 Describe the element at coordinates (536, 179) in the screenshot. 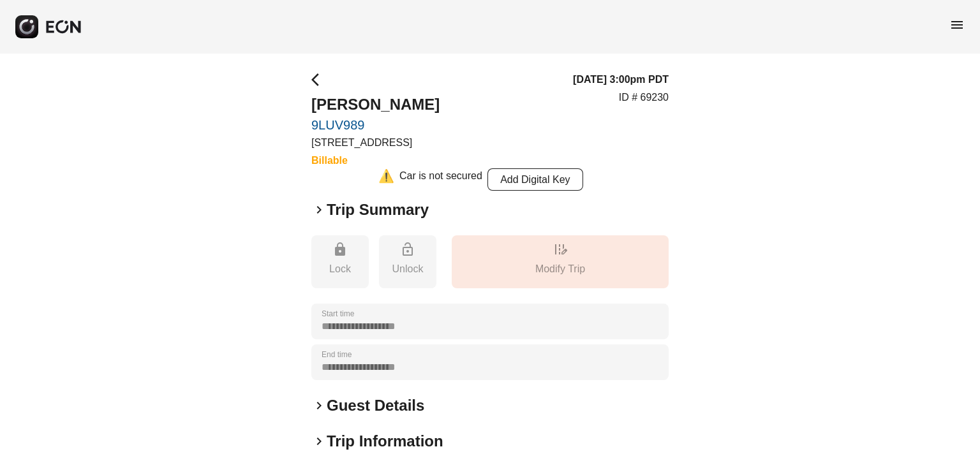

I see `button: Add Digital Key` at that location.